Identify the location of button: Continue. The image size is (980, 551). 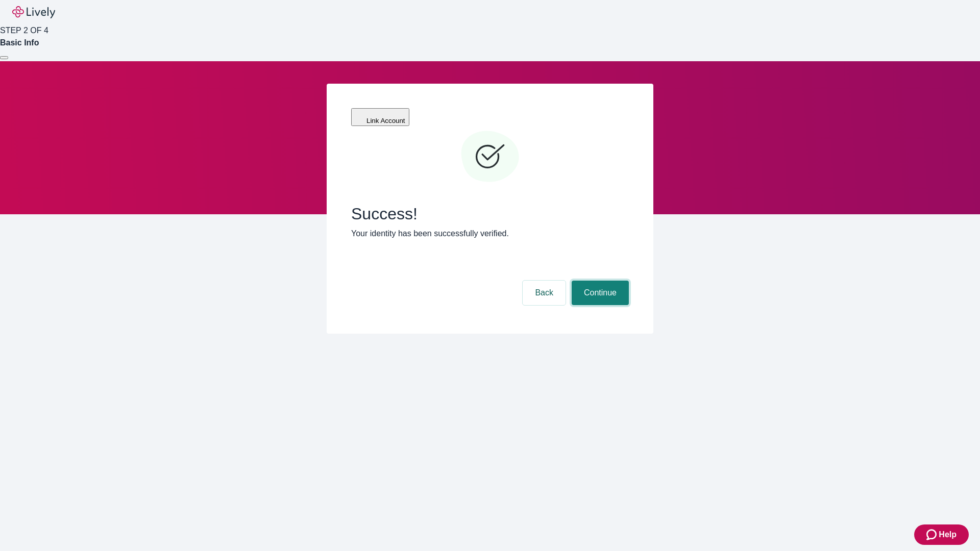
(600, 293).